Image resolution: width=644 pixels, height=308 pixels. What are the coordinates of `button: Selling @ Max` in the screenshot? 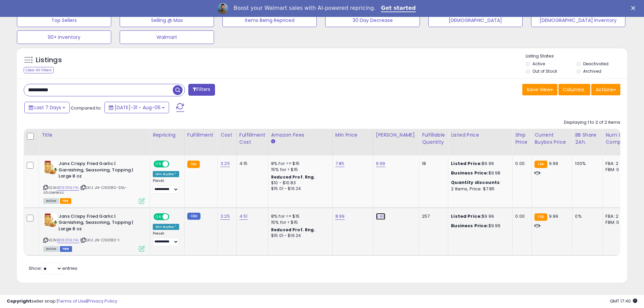 It's located at (167, 21).